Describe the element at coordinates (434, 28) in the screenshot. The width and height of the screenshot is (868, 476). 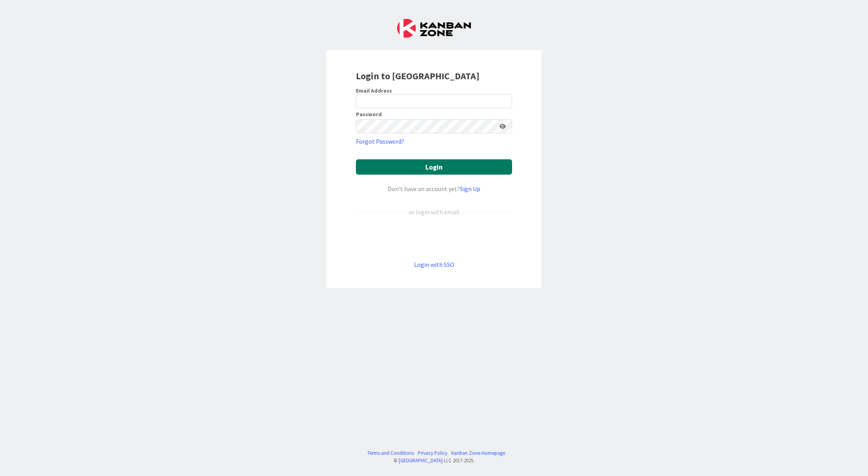
I see `img: Kanban Zone` at that location.